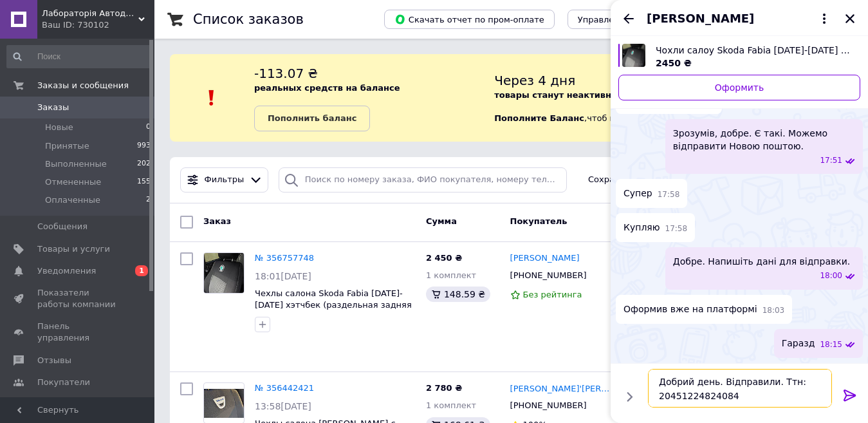 The image size is (868, 423). I want to click on span: Зрозумів, добре. Є такі. Можемо відправити Новою поштою., so click(764, 139).